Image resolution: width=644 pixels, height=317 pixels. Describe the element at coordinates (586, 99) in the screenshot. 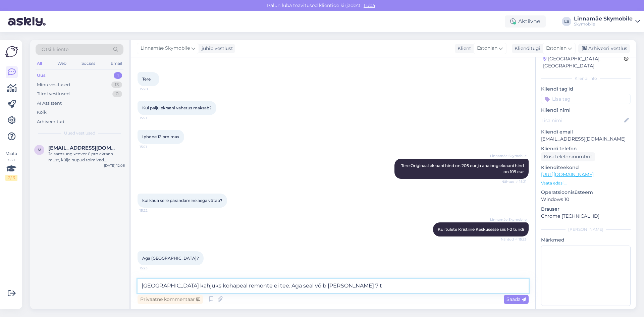

I see `input: Lisa tag` at that location.